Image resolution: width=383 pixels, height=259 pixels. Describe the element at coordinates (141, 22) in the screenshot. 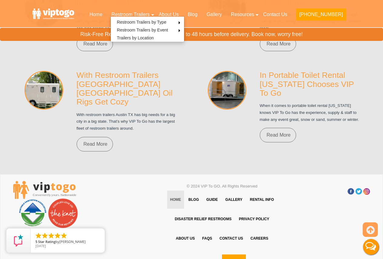

I see `a: Restroom Trailers by Type` at that location.